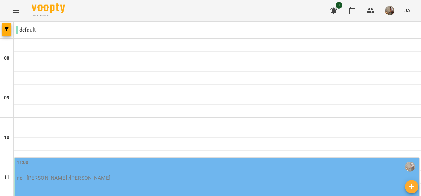 This screenshot has width=421, height=196. Describe the element at coordinates (26, 30) in the screenshot. I see `p: default` at that location.